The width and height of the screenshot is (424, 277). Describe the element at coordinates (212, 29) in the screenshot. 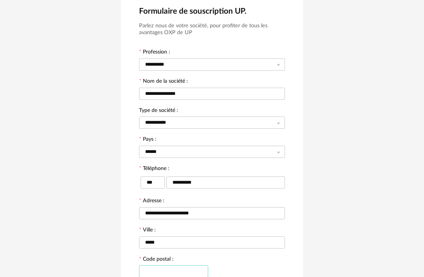

I see `h3: Parlez nous de votre société, pour profiter de tous les avantages OXP de UP` at that location.